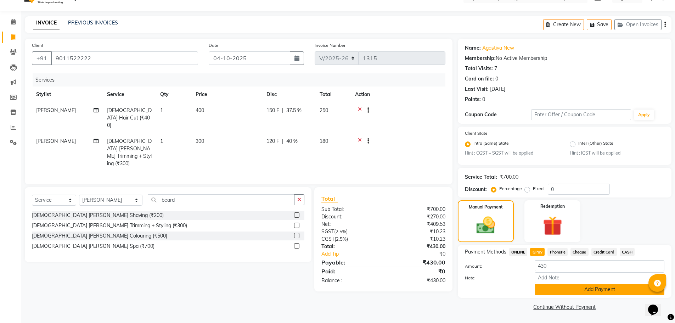 The image size is (675, 323). I want to click on button: Apply, so click(644, 115).